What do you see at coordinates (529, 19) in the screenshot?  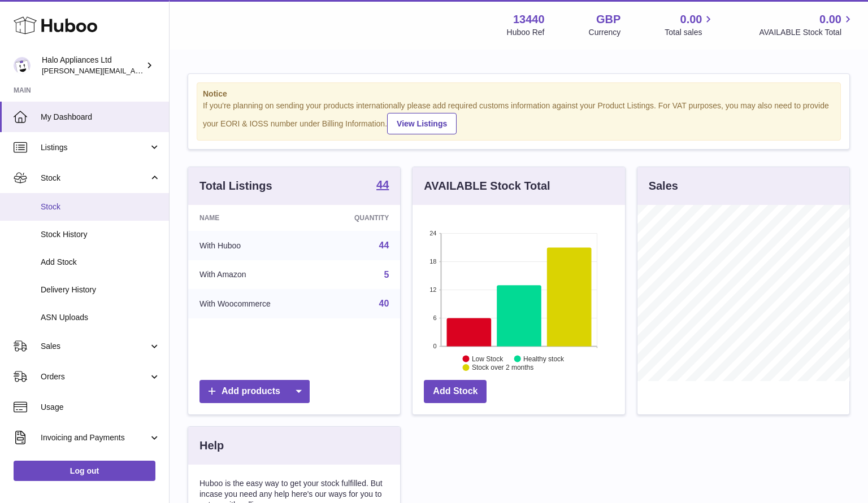 I see `strong: 13440` at bounding box center [529, 19].